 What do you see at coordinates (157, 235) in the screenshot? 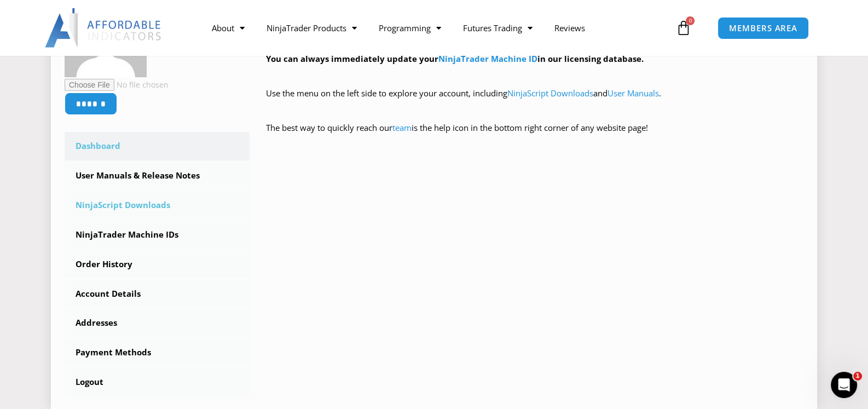
I see `a: NinjaTrader Machine IDs` at bounding box center [157, 235].